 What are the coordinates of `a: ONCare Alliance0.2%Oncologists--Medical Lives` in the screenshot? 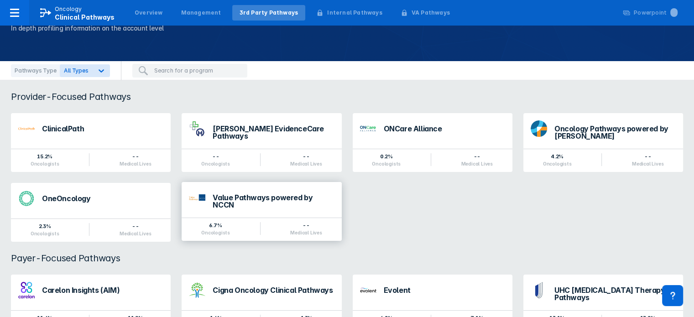 It's located at (432, 142).